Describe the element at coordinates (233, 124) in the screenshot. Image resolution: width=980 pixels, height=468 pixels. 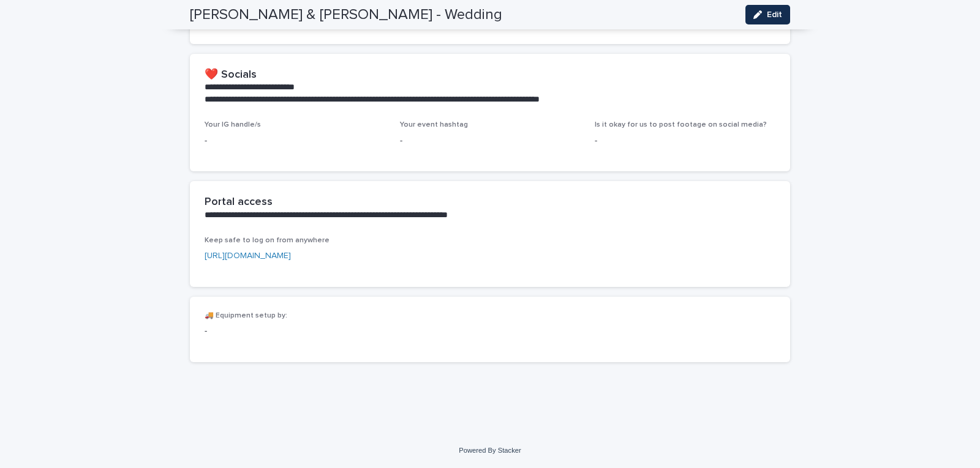
I see `span: Your IG handle/s` at that location.